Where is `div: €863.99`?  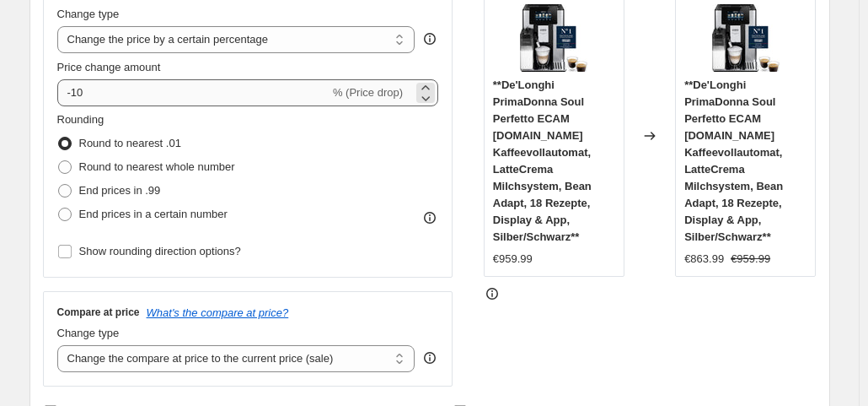
div: €863.99 is located at coordinates (704, 259).